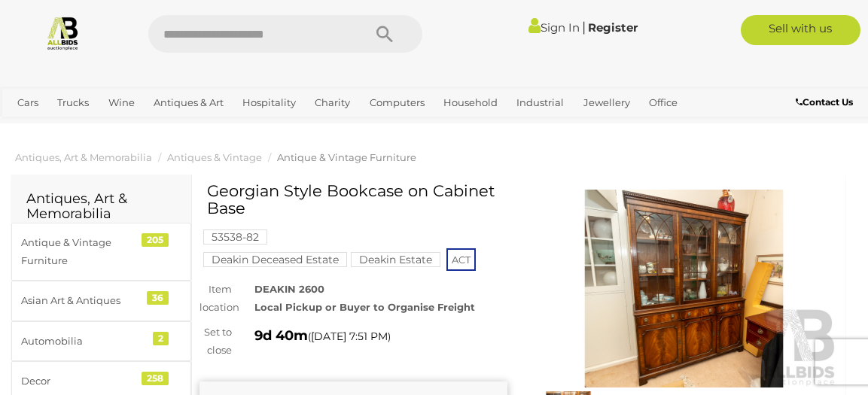 This screenshot has width=868, height=395. I want to click on img: Georgian Style Bookcase on Cabinet Base, so click(684, 289).